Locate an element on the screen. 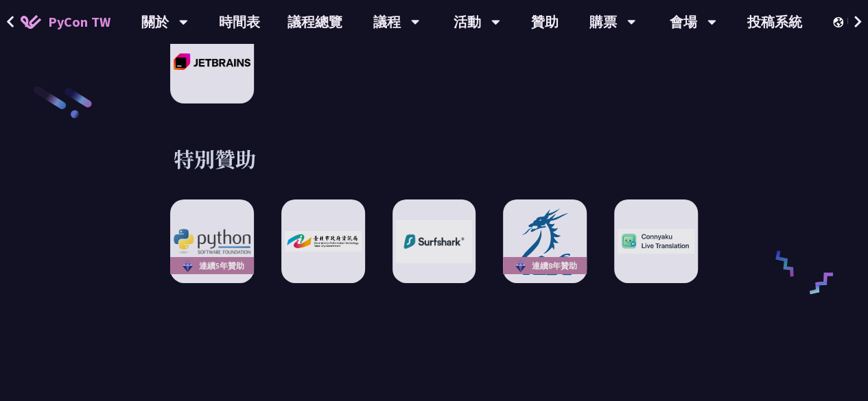 Image resolution: width=868 pixels, height=401 pixels. img: Department of Information Technology, Taipei City Government is located at coordinates (323, 242).